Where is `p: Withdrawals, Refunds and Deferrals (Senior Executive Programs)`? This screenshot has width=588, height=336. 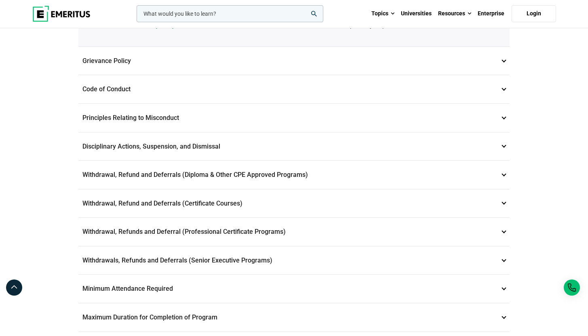
p: Withdrawals, Refunds and Deferrals (Senior Executive Programs) is located at coordinates (294, 261).